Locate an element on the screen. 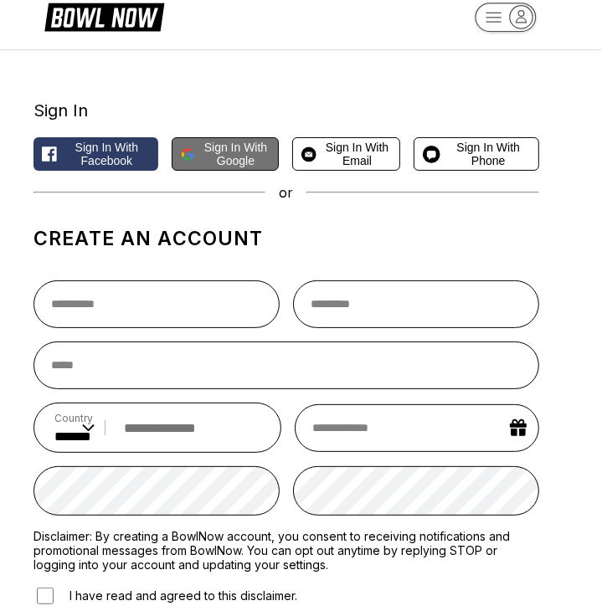 This screenshot has width=602, height=611. h1: Create an account is located at coordinates (286, 239).